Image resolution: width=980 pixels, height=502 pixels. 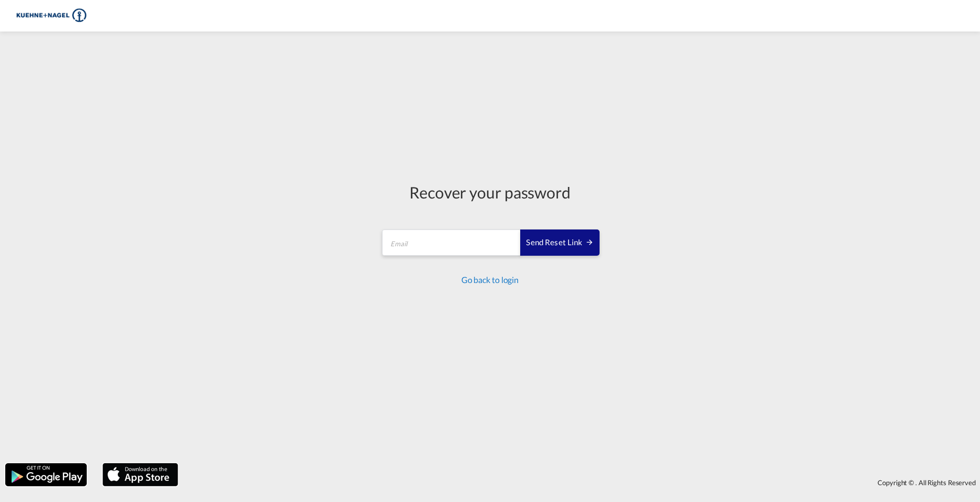 I want to click on div: Recover your password, so click(x=490, y=192).